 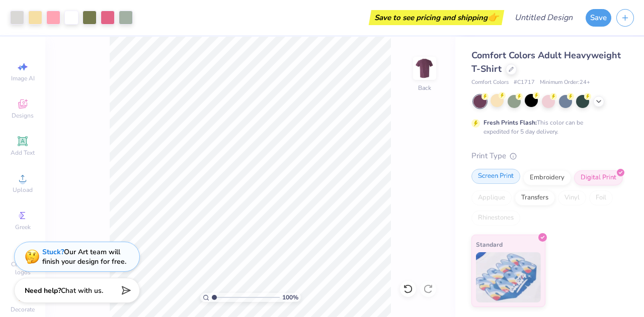 What do you see at coordinates (43, 290) in the screenshot?
I see `strong: Need help?` at bounding box center [43, 290].